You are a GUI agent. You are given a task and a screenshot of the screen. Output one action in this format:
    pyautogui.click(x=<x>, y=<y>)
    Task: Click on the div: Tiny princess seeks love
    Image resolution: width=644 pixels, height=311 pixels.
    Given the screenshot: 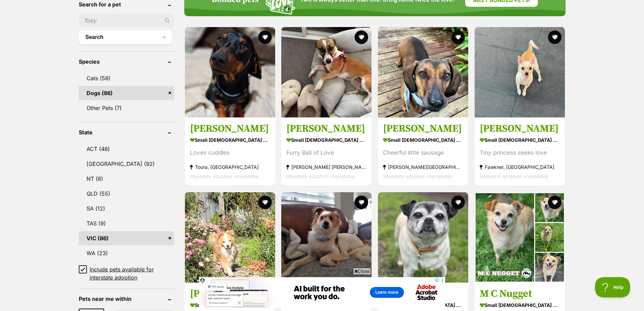 What is the action you would take?
    pyautogui.click(x=520, y=153)
    